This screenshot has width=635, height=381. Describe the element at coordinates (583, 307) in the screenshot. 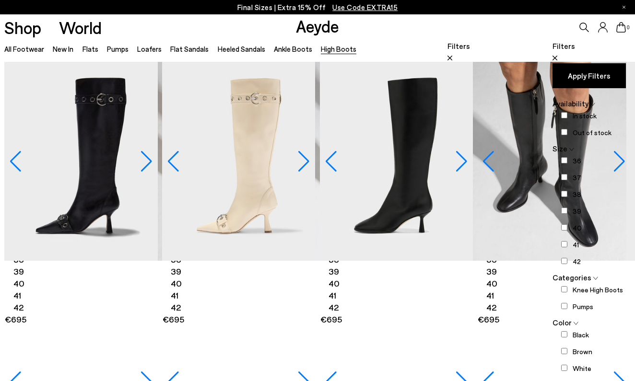

I see `label: Pumps` at that location.